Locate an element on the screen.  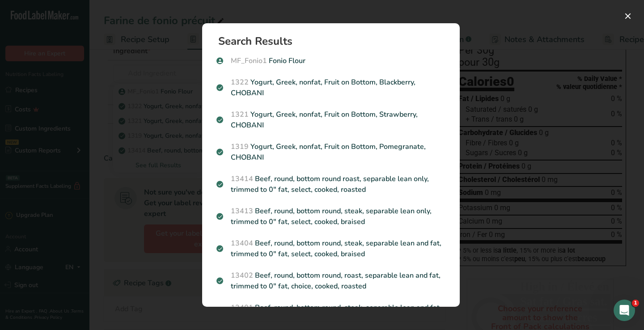
p: Fonio Flour is located at coordinates (331, 61).